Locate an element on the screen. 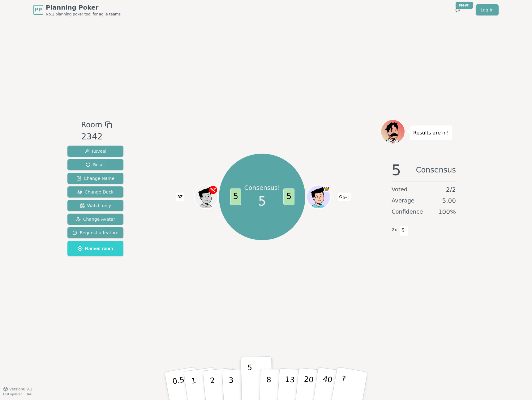  a: Log in is located at coordinates (487, 10).